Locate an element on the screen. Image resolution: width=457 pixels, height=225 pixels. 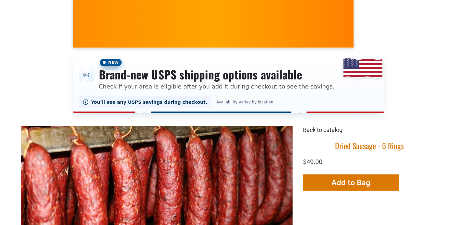
span: You’ll see any USPS savings during checkout. is located at coordinates (149, 102).